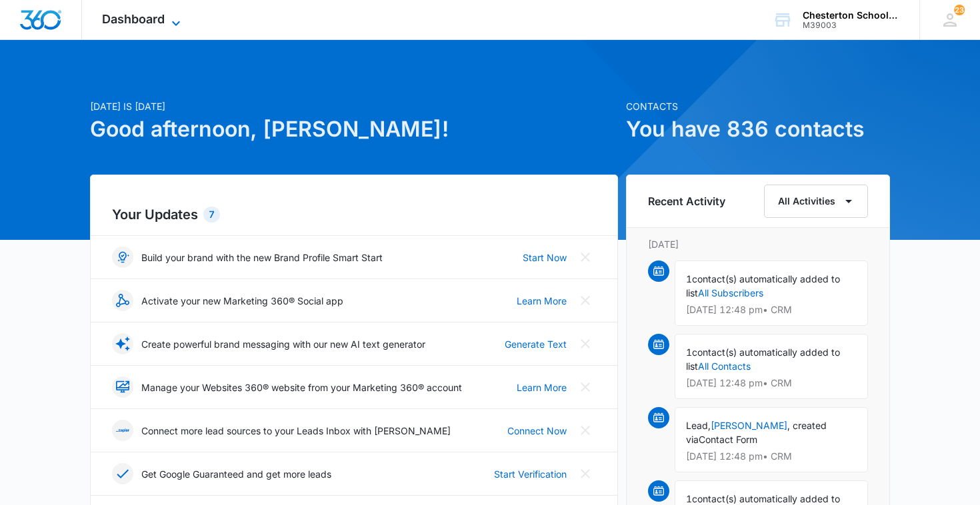  What do you see at coordinates (731, 292) in the screenshot?
I see `a: All Subscribers` at bounding box center [731, 292].